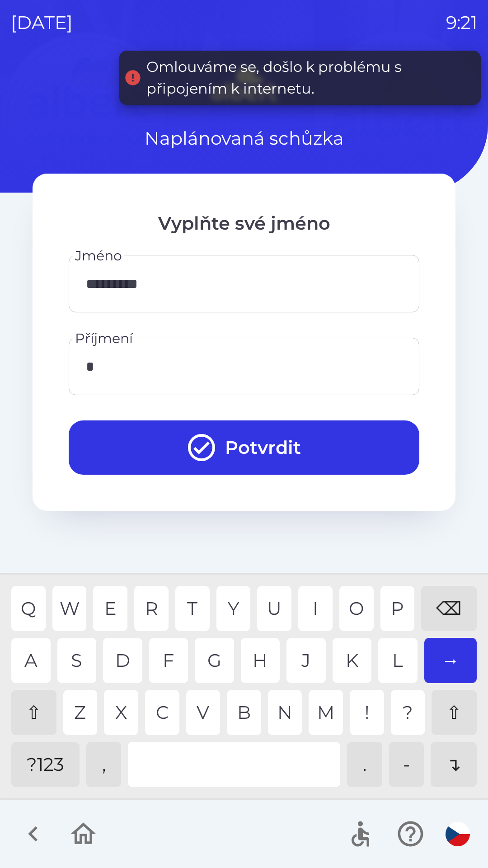 Image resolution: width=488 pixels, height=868 pixels. Describe the element at coordinates (244, 224) in the screenshot. I see `p: Vyplňte své jméno` at that location.